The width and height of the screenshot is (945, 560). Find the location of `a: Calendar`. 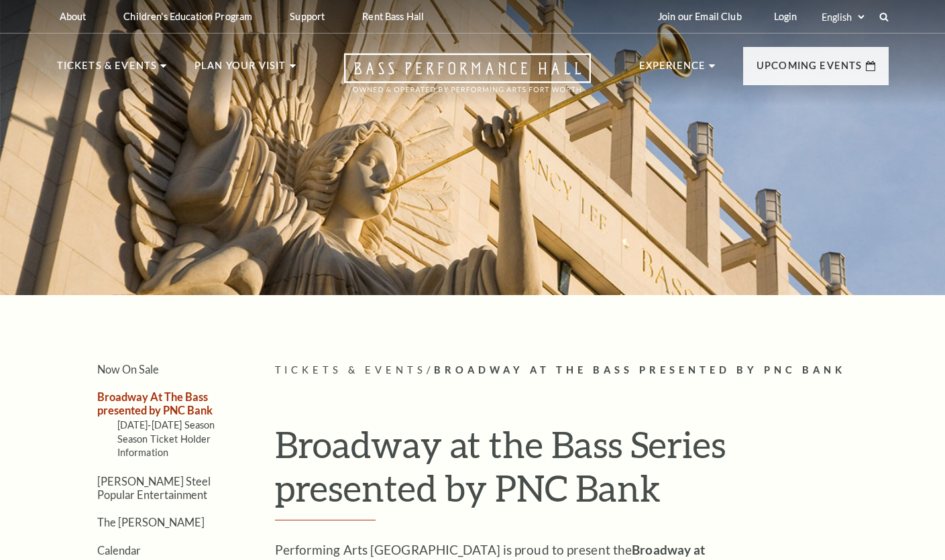

a: Calendar is located at coordinates (118, 550).